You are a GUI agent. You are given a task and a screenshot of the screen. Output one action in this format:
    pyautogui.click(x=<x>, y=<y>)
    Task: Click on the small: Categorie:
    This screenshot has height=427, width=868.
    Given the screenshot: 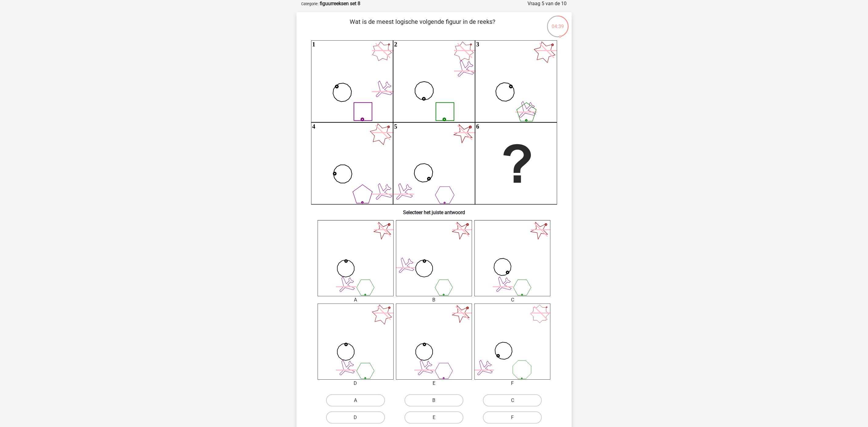 What is the action you would take?
    pyautogui.click(x=309, y=4)
    